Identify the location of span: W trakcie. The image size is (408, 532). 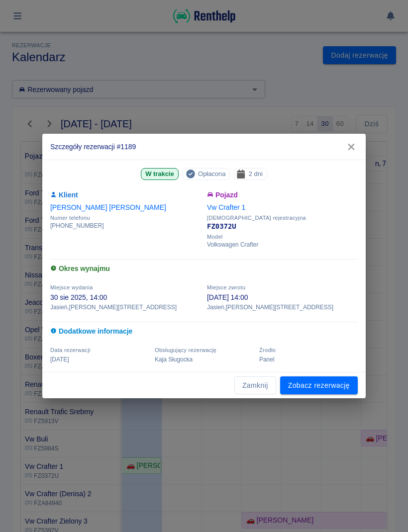
(159, 173).